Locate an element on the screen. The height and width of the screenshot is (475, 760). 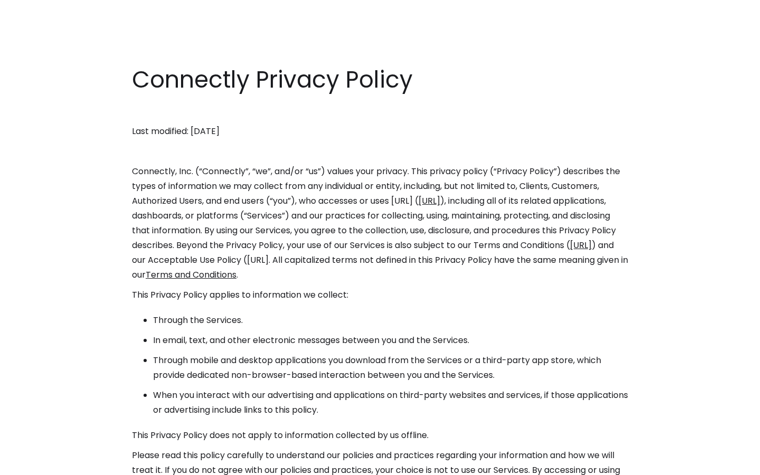
li: In email, text, and other electronic messages between you and the Services. is located at coordinates (391, 341).